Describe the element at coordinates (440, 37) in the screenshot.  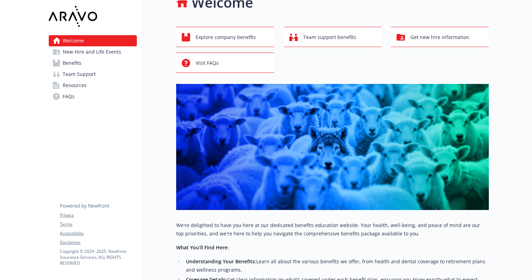
I see `button: Get new hire information` at that location.